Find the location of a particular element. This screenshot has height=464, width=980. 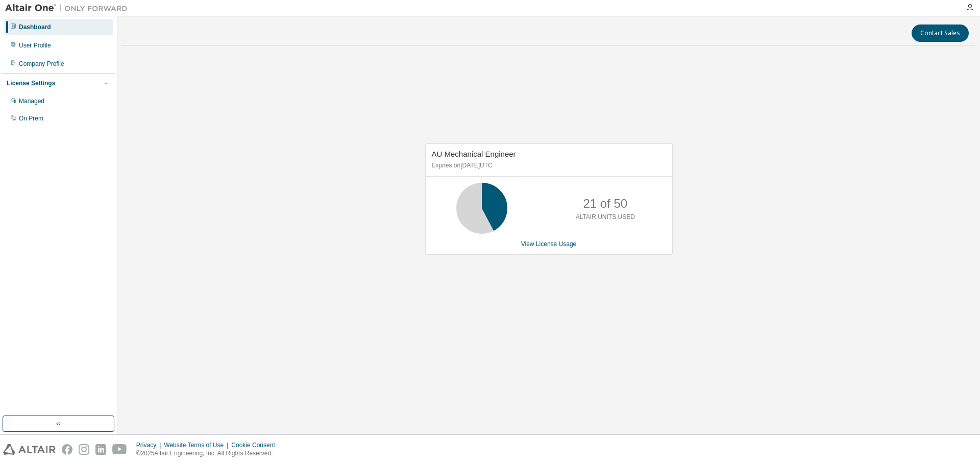

img: altair_logo.svg is located at coordinates (29, 449).